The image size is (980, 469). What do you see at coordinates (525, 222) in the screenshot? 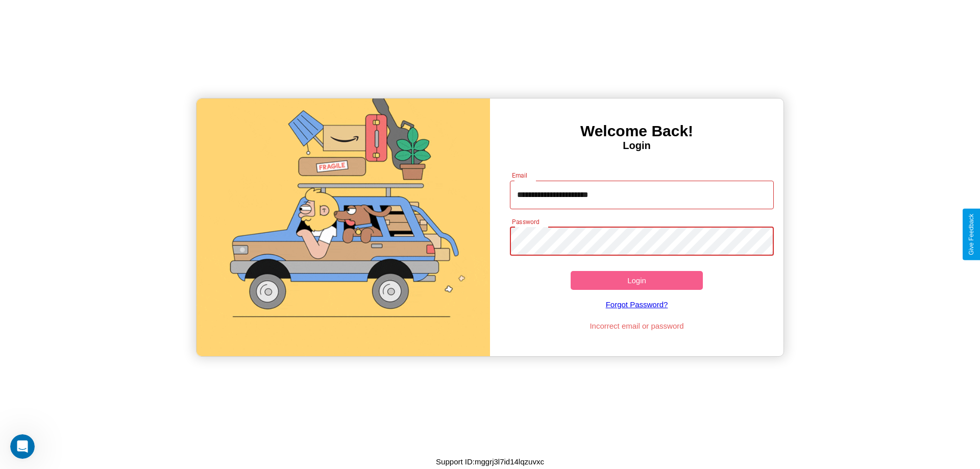
I see `label: Password` at bounding box center [525, 222].